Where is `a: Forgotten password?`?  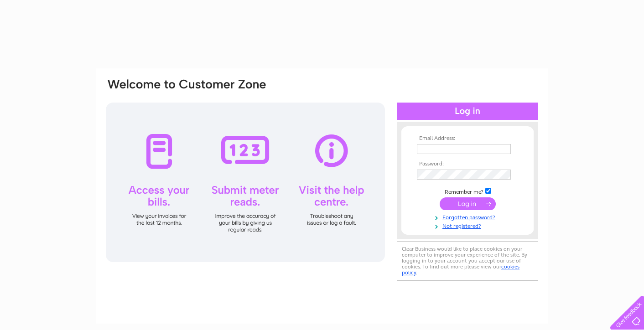
a: Forgotten password? is located at coordinates (468, 217).